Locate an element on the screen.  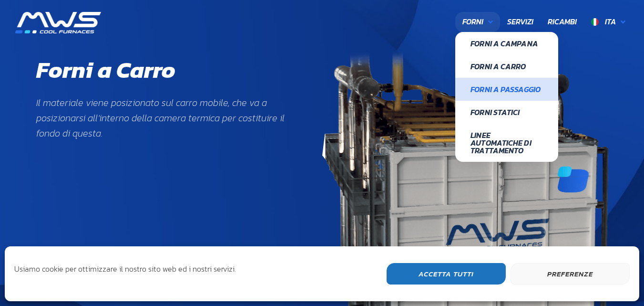
span: Ita is located at coordinates (610, 22).